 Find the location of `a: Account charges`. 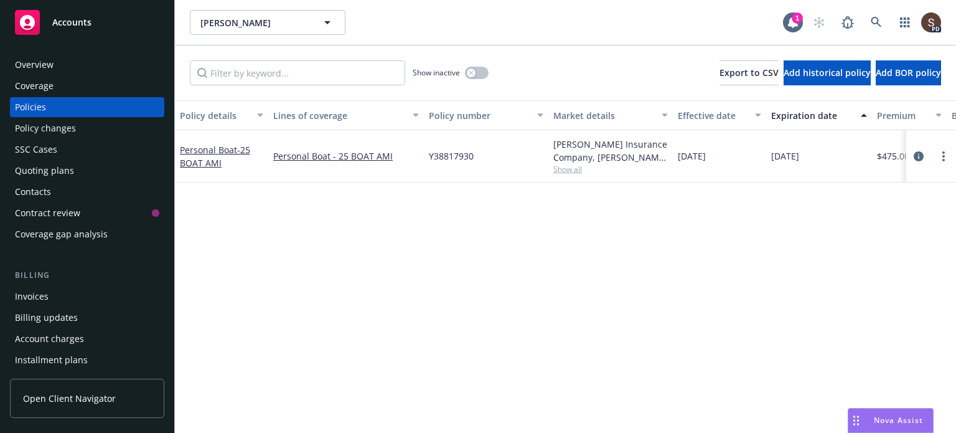

a: Account charges is located at coordinates (87, 339).